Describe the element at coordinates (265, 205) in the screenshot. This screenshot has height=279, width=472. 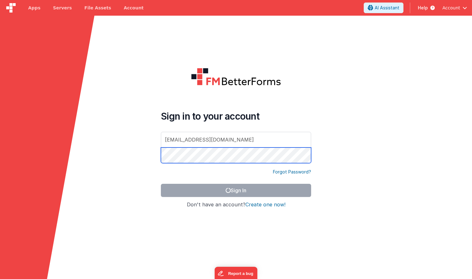
I see `button: Create one now!` at that location.